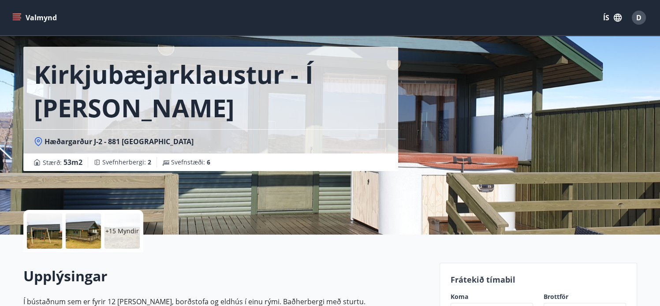 The image size is (660, 306). What do you see at coordinates (73, 162) in the screenshot?
I see `span: 53 m2` at bounding box center [73, 162].